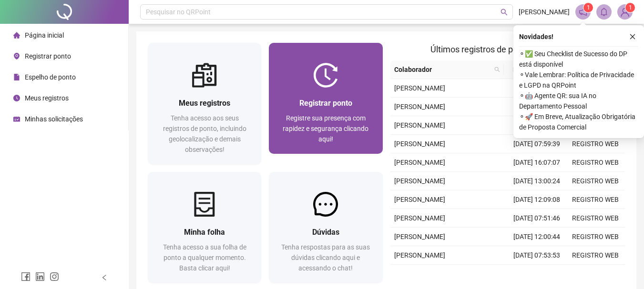  I want to click on span: file, so click(17, 77).